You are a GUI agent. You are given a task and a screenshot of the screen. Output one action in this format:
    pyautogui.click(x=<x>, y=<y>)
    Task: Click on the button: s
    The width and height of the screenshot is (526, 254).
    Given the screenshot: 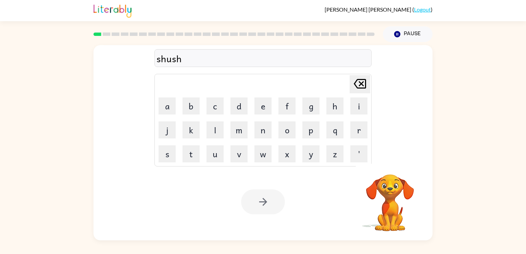 What is the action you would take?
    pyautogui.click(x=167, y=154)
    